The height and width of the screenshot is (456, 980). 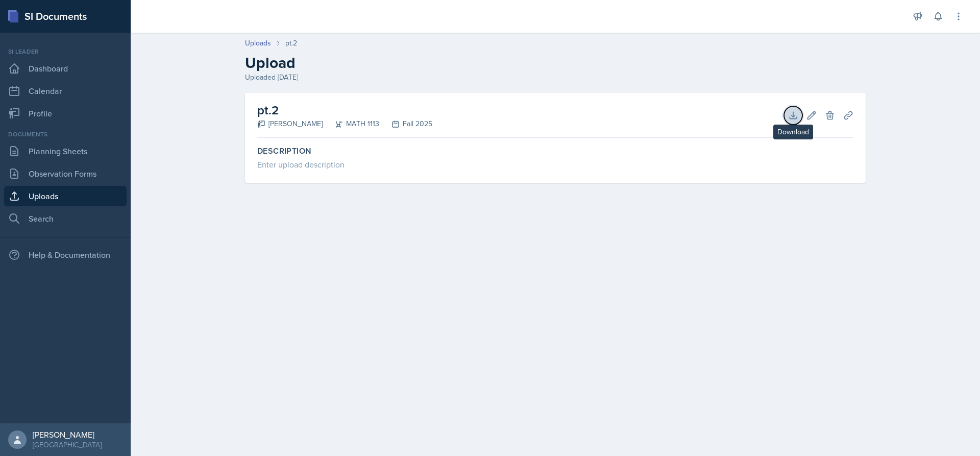 I want to click on div: Fall 2025, so click(x=405, y=123).